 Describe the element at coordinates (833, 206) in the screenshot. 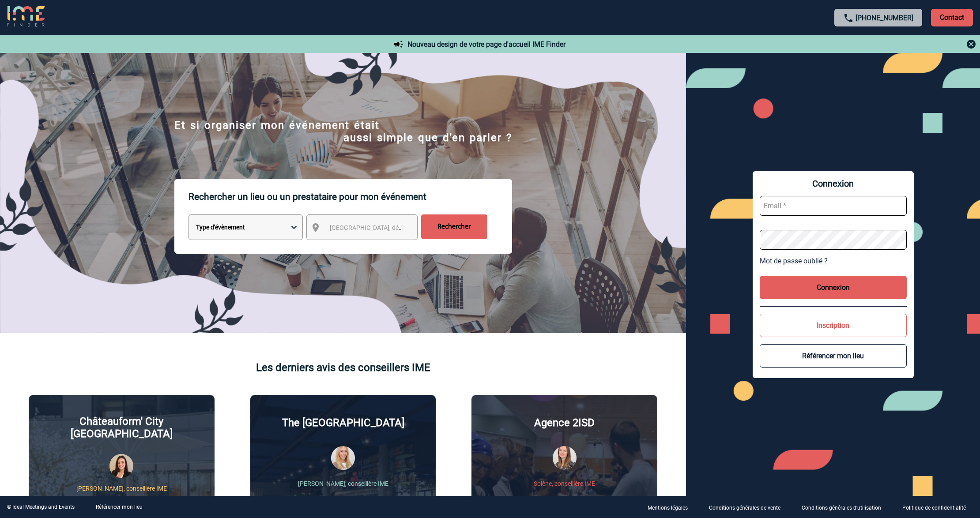

I see `input: Email *` at that location.